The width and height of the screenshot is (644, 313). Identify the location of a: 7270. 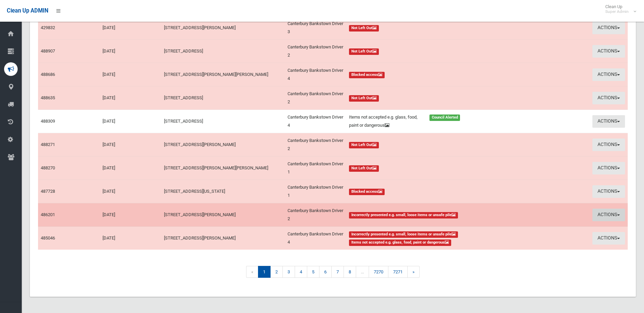
(379, 272).